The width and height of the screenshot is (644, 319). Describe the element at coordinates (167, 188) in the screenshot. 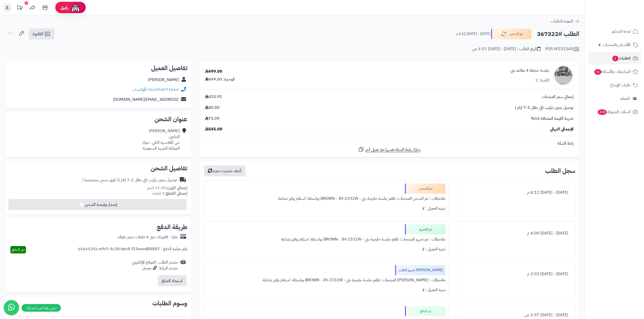

I see `small: 15.00 كجم` at that location.